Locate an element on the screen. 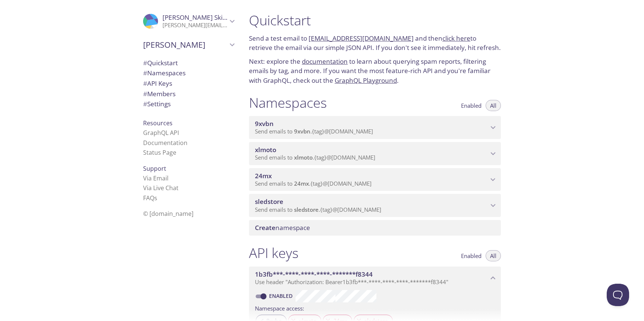  div: Members is located at coordinates (188, 94).